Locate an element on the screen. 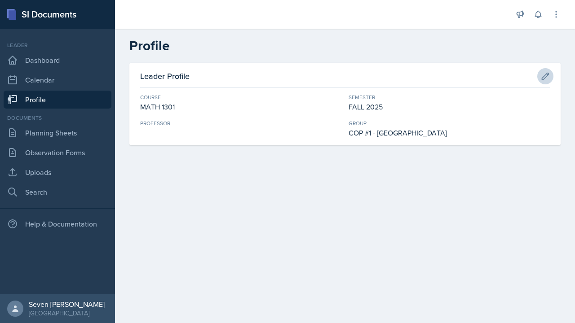 The image size is (575, 323). h3: Leader Profile is located at coordinates (165, 76).